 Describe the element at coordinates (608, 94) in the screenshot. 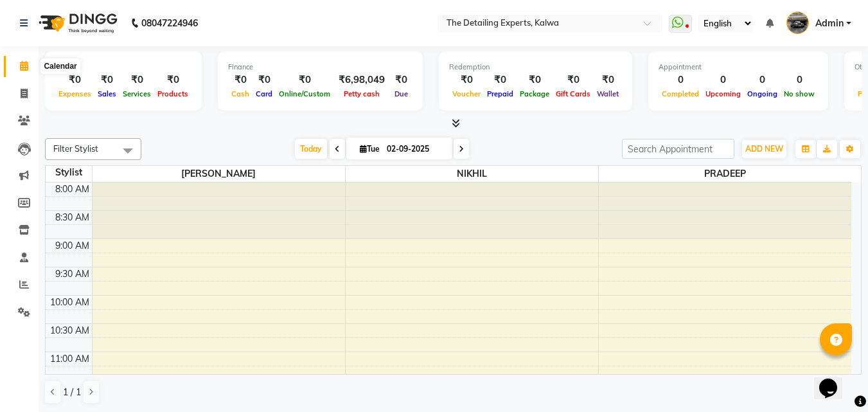

I see `span: Wallet` at that location.